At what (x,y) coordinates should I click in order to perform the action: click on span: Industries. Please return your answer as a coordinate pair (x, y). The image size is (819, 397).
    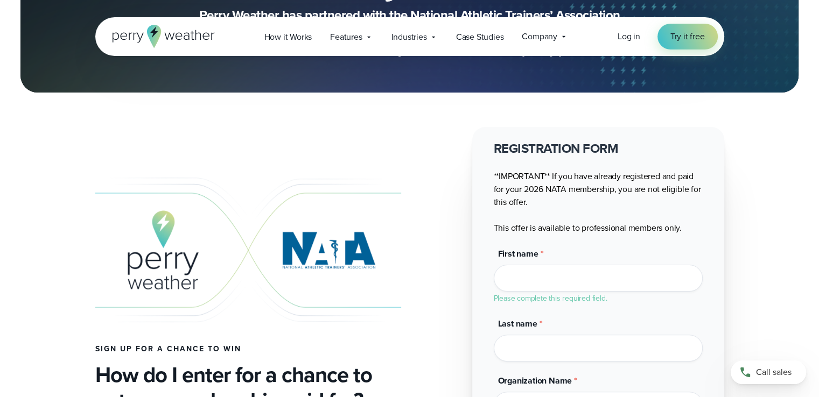
    Looking at the image, I should click on (409, 37).